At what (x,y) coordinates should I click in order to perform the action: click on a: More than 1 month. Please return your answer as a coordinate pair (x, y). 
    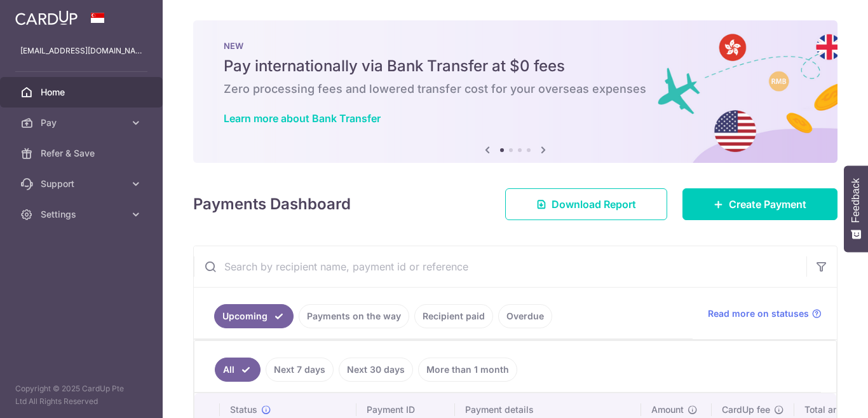
    Looking at the image, I should click on (468, 369).